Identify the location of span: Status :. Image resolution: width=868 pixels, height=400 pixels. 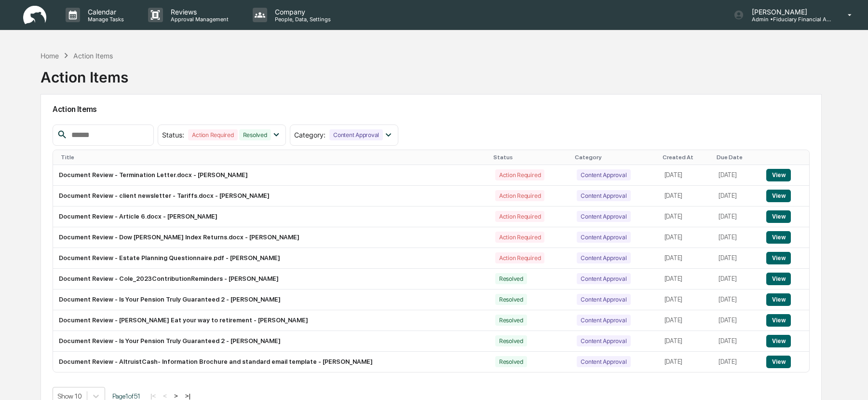
(173, 135).